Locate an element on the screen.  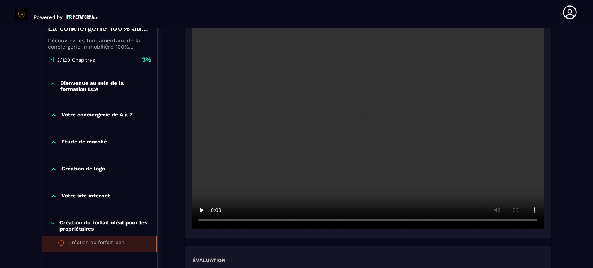
p: Votre conciergerie de A à Z is located at coordinates (97, 115).